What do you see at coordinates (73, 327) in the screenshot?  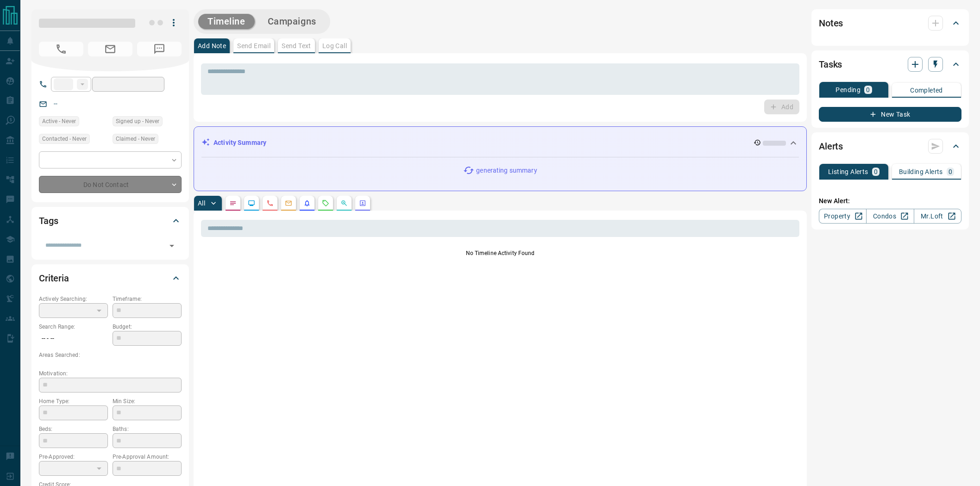 I see `p: Search Range:` at bounding box center [73, 327].